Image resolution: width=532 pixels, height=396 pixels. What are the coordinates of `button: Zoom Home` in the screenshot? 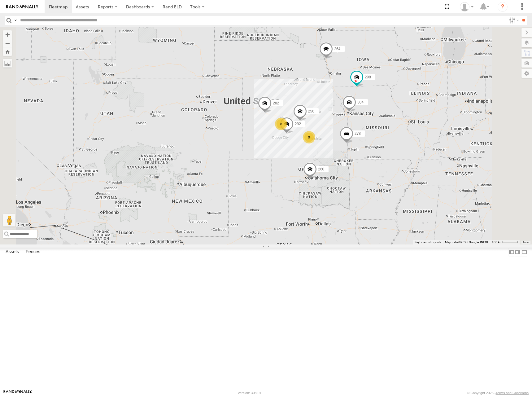 It's located at (8, 51).